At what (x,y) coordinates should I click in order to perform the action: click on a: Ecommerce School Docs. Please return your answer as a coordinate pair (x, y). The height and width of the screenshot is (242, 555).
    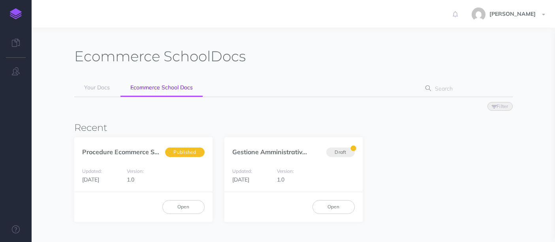
    Looking at the image, I should click on (162, 88).